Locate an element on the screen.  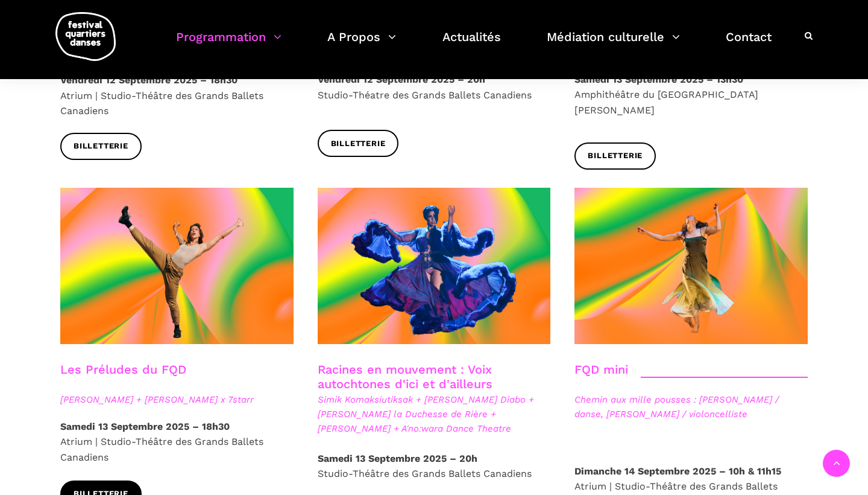
a: Actualités is located at coordinates (472, 44).